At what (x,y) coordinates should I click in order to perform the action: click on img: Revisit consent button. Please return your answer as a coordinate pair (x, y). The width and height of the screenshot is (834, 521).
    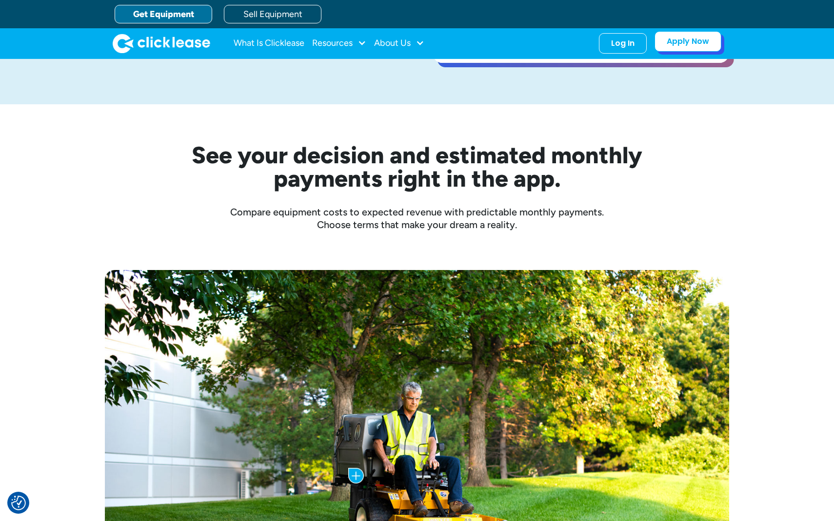
    Looking at the image, I should click on (19, 503).